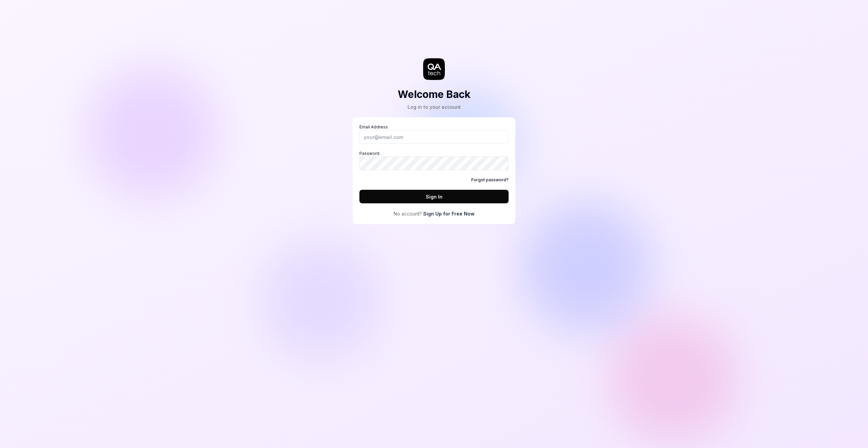 The image size is (868, 448). Describe the element at coordinates (434, 106) in the screenshot. I see `div: Log in to your account` at that location.